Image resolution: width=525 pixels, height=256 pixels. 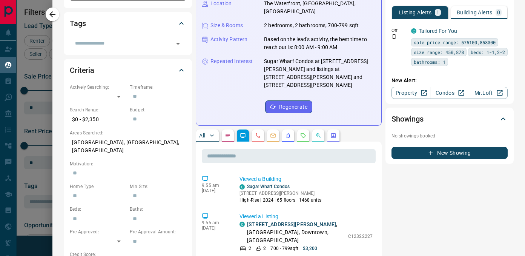 What do you see at coordinates (499, 12) in the screenshot?
I see `p: 0` at bounding box center [499, 12].